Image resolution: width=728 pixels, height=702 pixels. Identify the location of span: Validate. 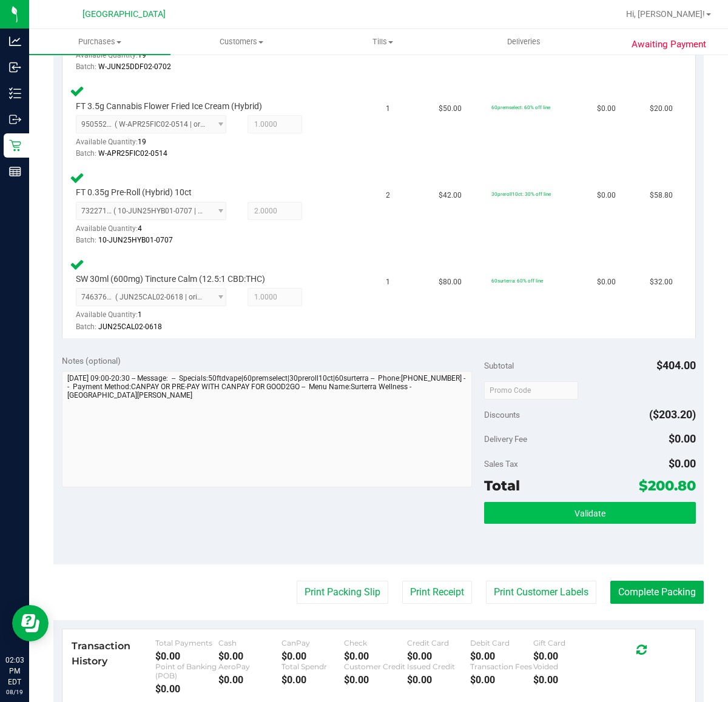
(590, 513).